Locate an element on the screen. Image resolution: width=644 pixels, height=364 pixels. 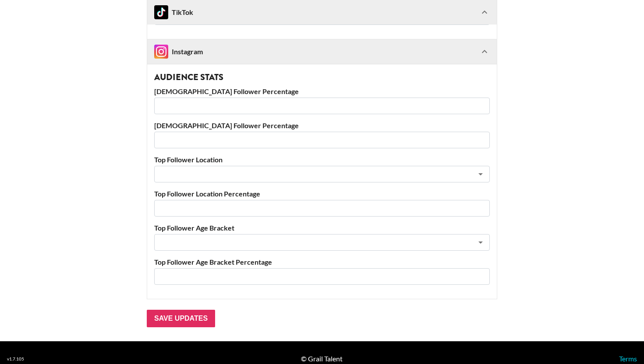
label: Top Follower Location is located at coordinates (322, 160).